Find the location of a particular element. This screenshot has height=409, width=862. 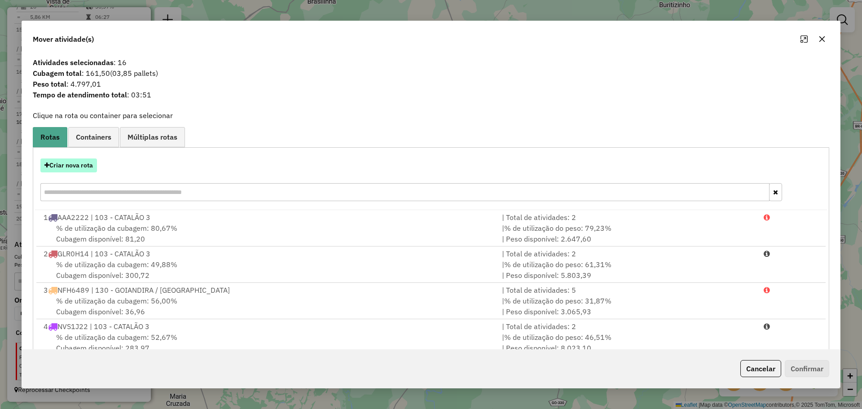

label: Clique na rota ou container para selecionar is located at coordinates (103, 115).